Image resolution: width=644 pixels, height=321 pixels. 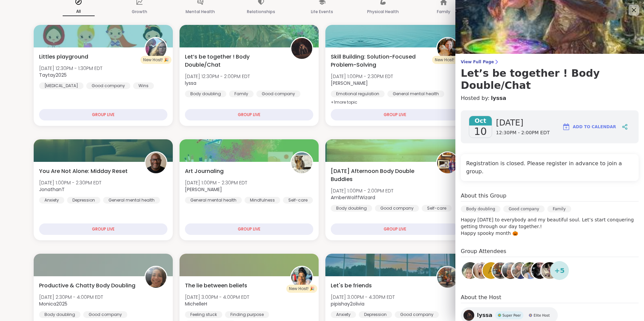 What do you see at coordinates (501, 270) in the screenshot?
I see `a: pipishay2olivia` at bounding box center [501, 270].